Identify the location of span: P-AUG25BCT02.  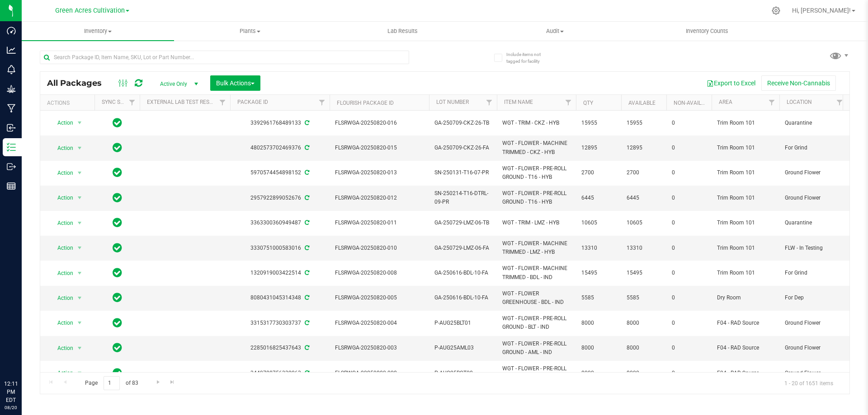
(463, 373).